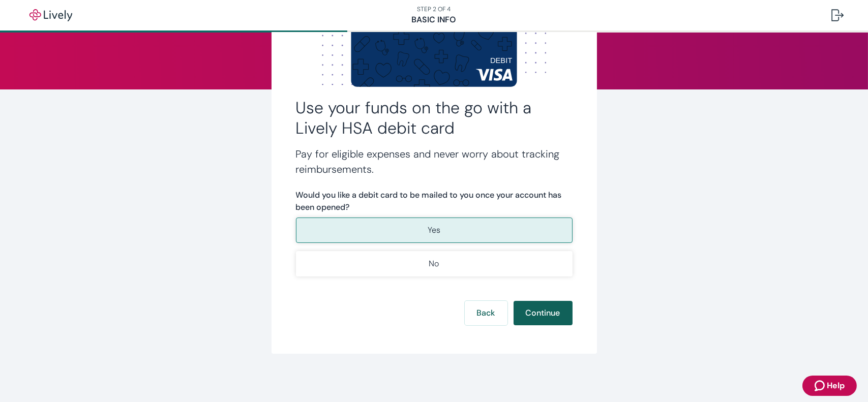 Image resolution: width=868 pixels, height=402 pixels. Describe the element at coordinates (434, 264) in the screenshot. I see `p: No` at that location.